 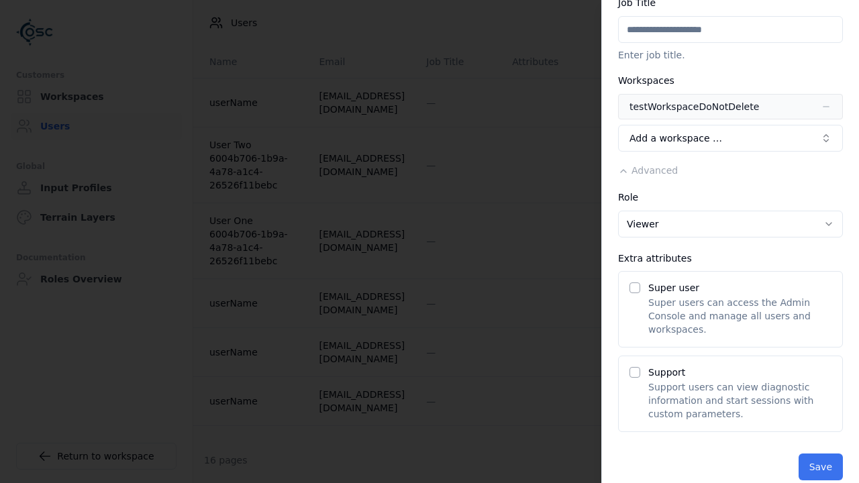 What do you see at coordinates (694, 107) in the screenshot?
I see `div: testWorkspaceDoNotDelete` at bounding box center [694, 107].